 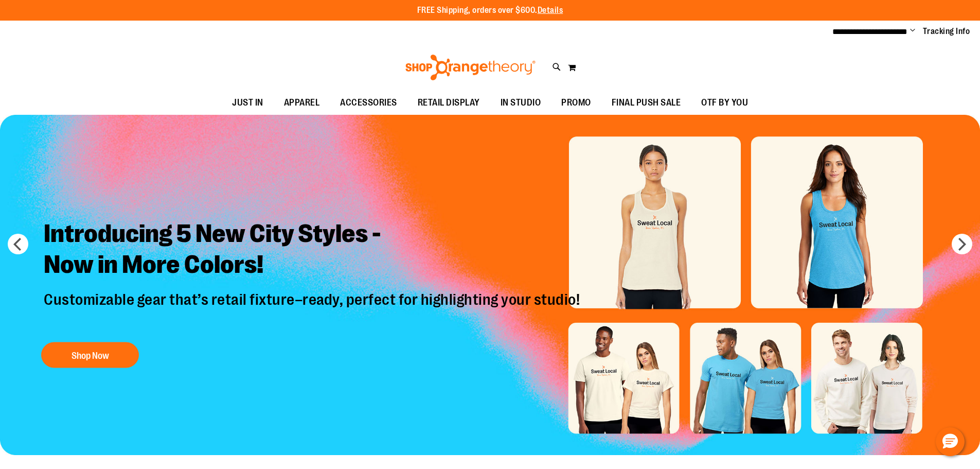 What do you see at coordinates (247, 103) in the screenshot?
I see `a: JUST IN` at bounding box center [247, 103].